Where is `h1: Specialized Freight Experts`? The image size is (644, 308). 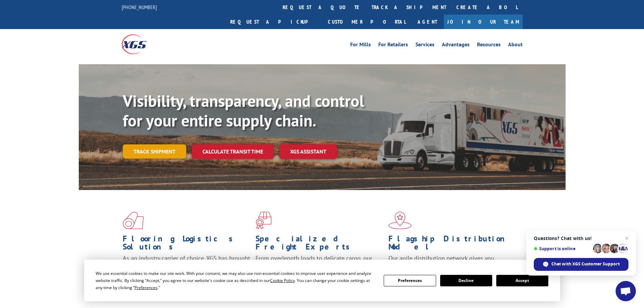 h1: Specialized Freight Experts is located at coordinates (319, 244).